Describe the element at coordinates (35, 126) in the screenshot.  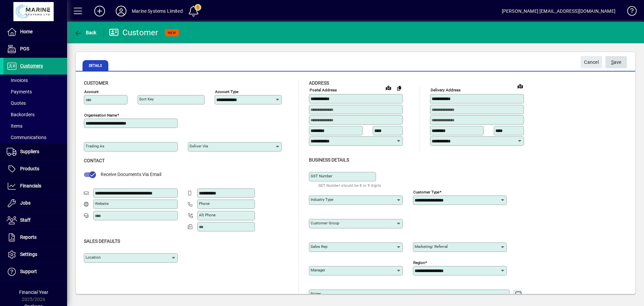
I see `a: Items` at that location.